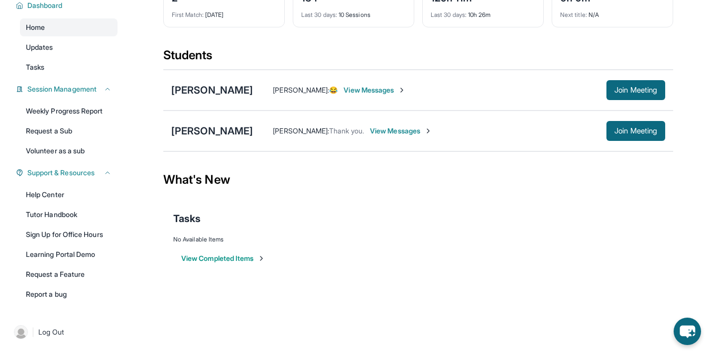 This screenshot has width=709, height=353. Describe the element at coordinates (69, 47) in the screenshot. I see `a: Updates` at that location.